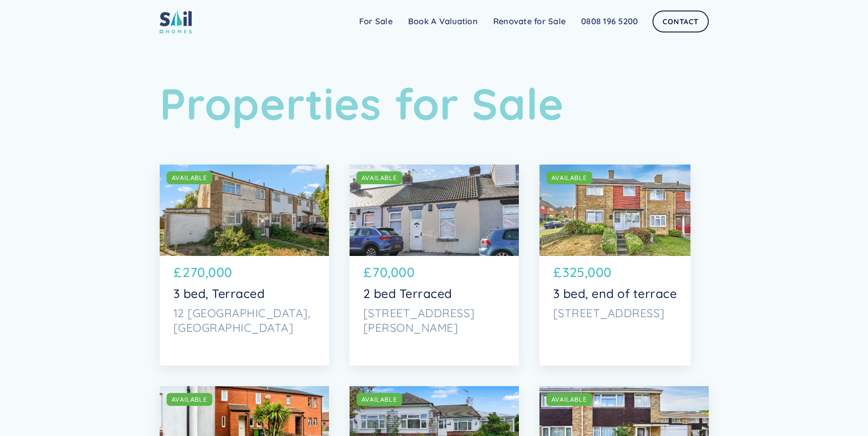 This screenshot has height=436, width=868. Describe the element at coordinates (443, 21) in the screenshot. I see `a: Book A Valuation` at that location.